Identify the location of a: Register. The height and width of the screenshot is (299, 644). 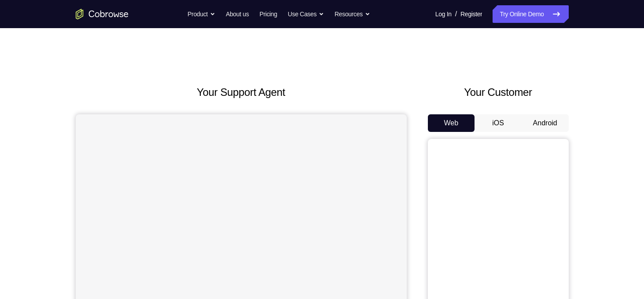
(471, 14).